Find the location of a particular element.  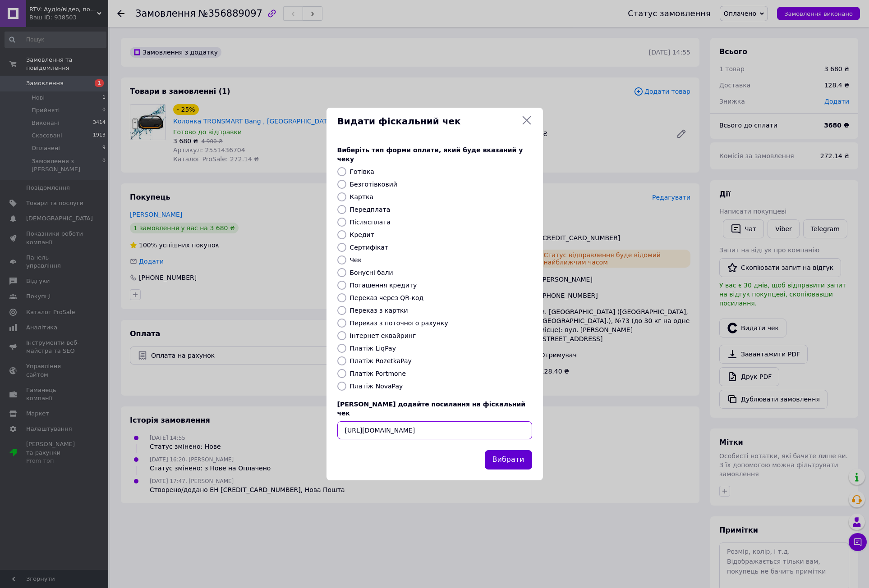

label: Платіж Portmone is located at coordinates (378, 374).